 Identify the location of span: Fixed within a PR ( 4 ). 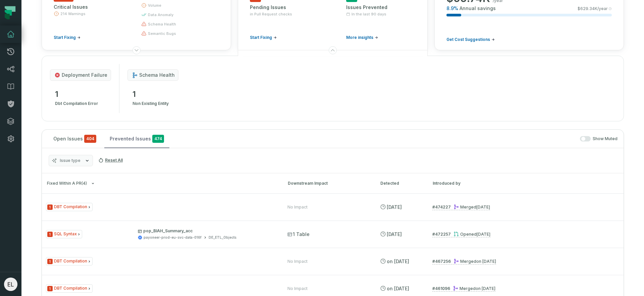
(67, 183).